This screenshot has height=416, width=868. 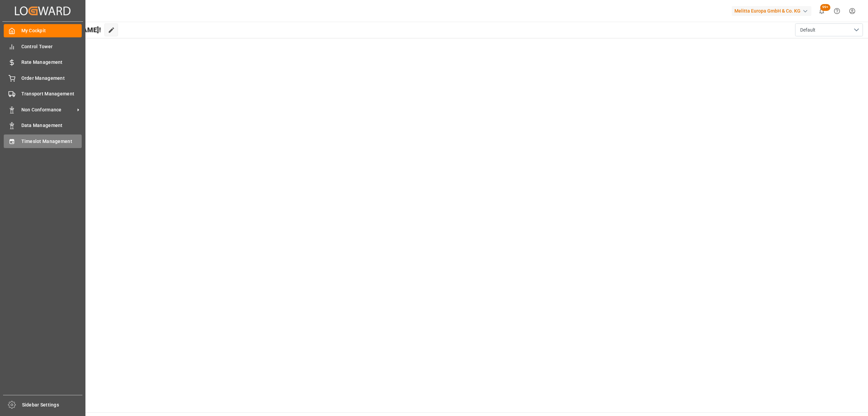 What do you see at coordinates (825, 8) in the screenshot?
I see `span: 99+` at bounding box center [825, 8].